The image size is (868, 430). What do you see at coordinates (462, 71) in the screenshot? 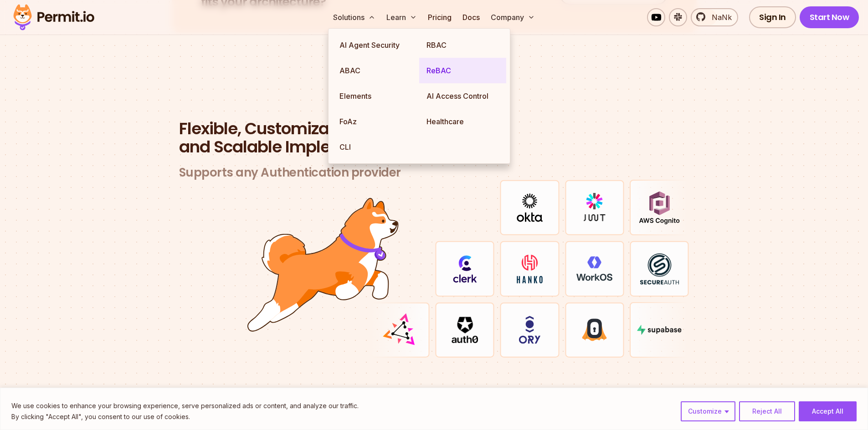
I see `a: ReBAC` at bounding box center [462, 71].